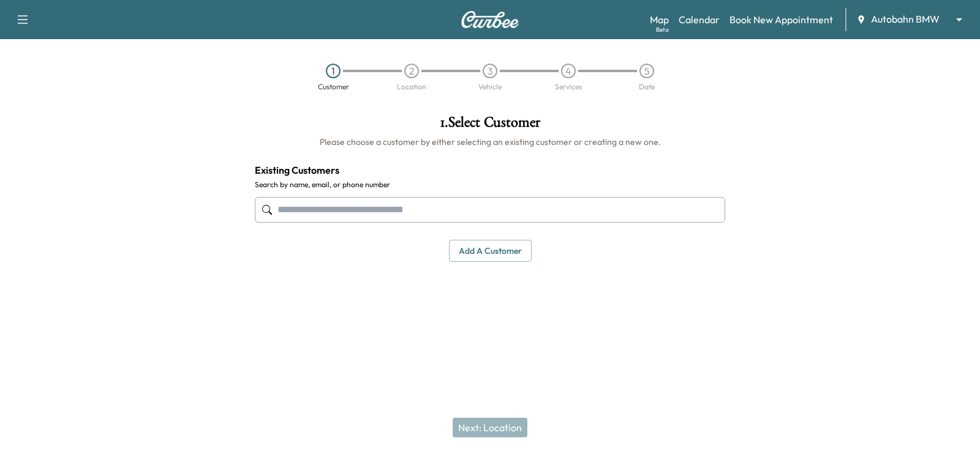  I want to click on h4: Existing Customers, so click(490, 170).